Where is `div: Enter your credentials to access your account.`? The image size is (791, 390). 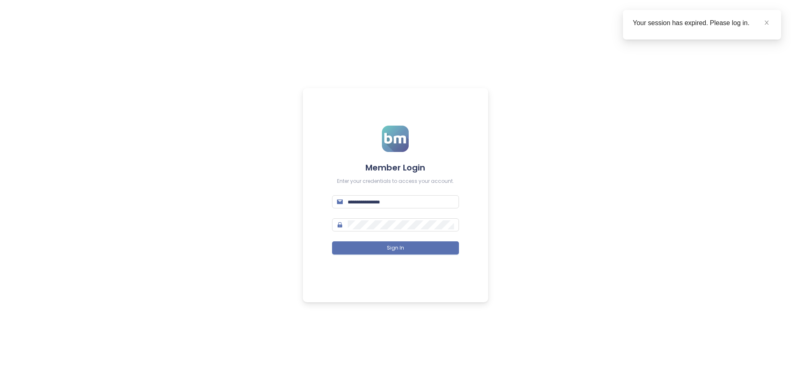 div: Enter your credentials to access your account. is located at coordinates (395, 181).